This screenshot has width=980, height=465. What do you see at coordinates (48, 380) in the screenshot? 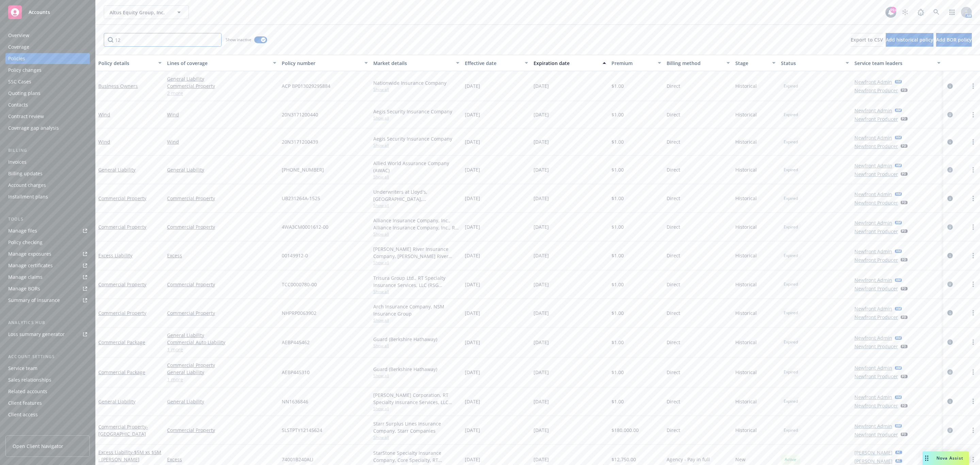
I see `a: Sales relationships` at bounding box center [48, 380].